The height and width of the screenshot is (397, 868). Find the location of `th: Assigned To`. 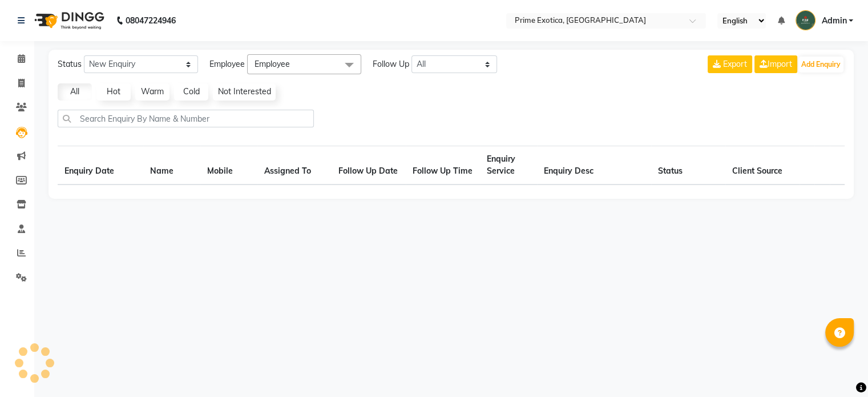

th: Assigned To is located at coordinates (294, 166).